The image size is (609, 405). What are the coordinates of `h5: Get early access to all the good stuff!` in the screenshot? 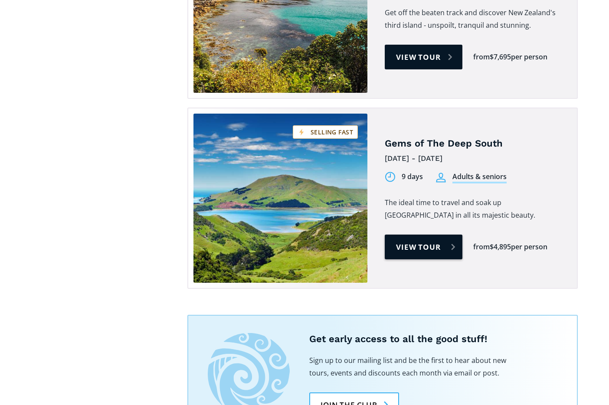 It's located at (433, 339).